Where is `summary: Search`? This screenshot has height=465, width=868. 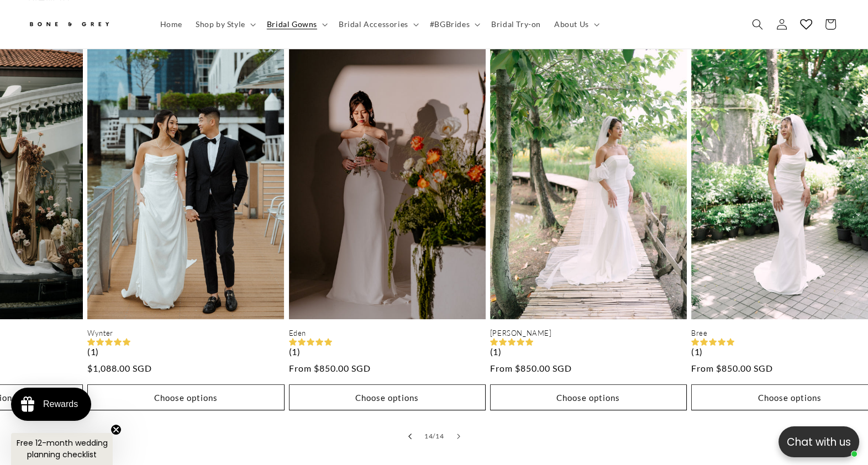 summary: Search is located at coordinates (757, 24).